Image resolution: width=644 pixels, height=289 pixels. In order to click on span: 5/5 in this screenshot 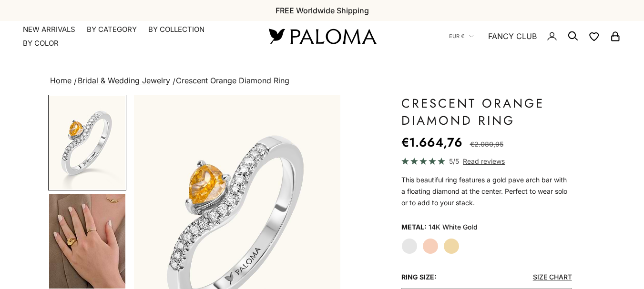, I will do `click(453, 161)`.